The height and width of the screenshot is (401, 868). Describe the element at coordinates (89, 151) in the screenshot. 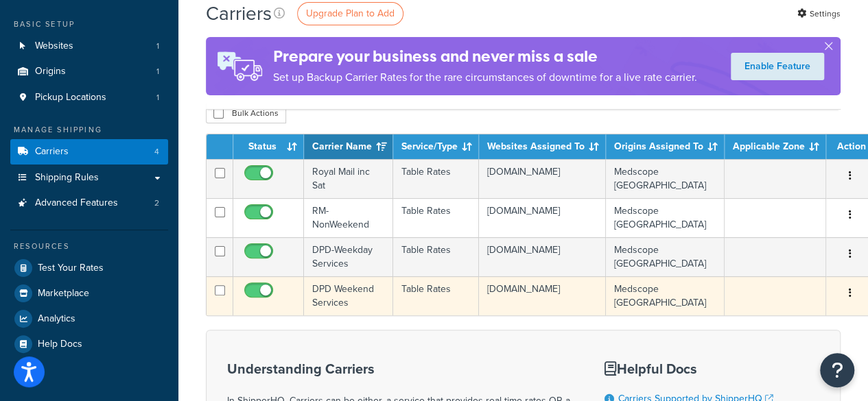

I see `li: Carriers` at that location.